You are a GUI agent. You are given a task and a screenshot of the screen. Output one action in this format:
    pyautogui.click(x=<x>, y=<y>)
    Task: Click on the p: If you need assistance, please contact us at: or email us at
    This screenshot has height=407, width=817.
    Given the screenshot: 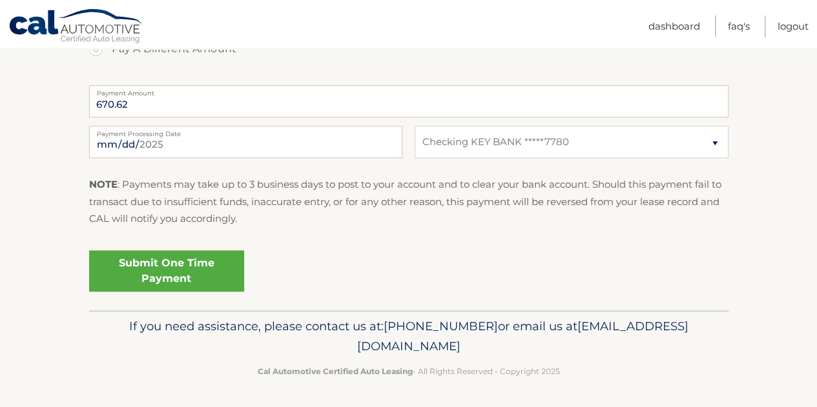 What is the action you would take?
    pyautogui.click(x=409, y=337)
    